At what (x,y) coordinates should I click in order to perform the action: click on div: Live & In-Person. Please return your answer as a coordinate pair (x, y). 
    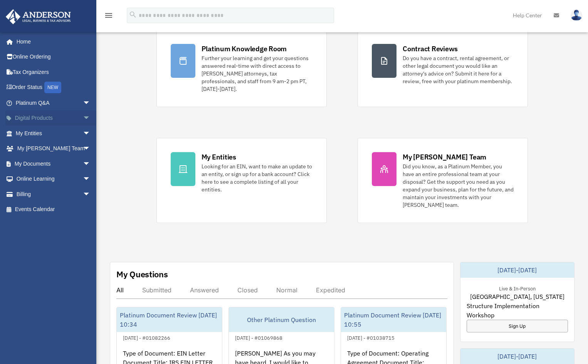
    Looking at the image, I should click on (517, 287).